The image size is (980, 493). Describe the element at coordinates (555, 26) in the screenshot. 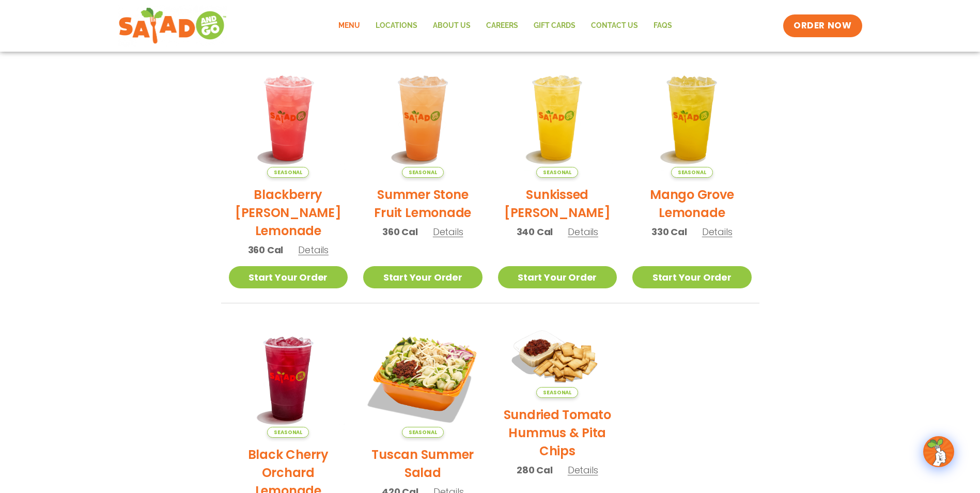

I see `a: GIFT CARDS` at that location.